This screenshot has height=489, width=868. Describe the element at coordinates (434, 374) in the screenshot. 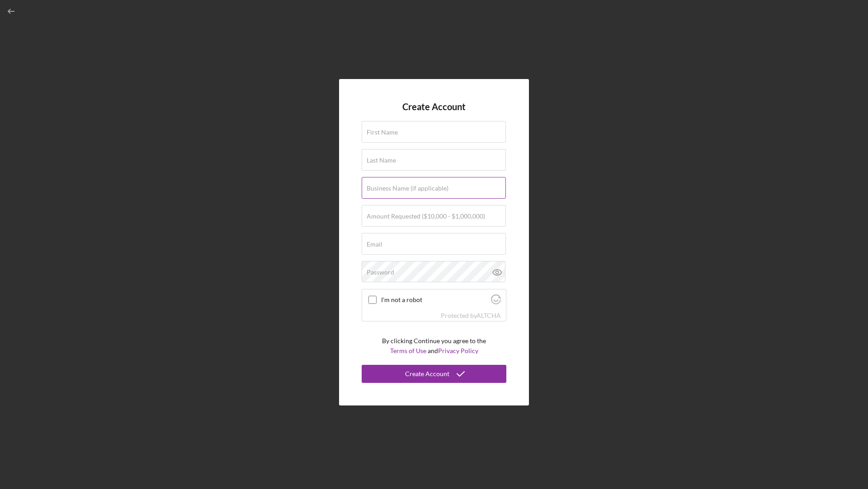

I see `button: Create Account` at that location.